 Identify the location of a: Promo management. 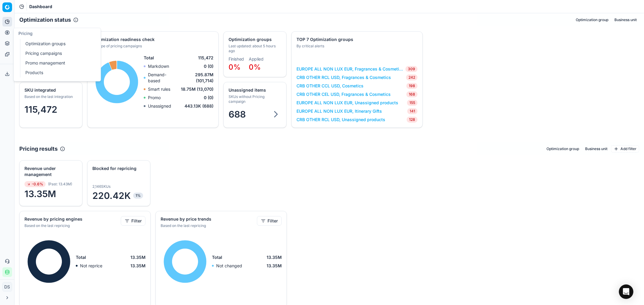
(58, 63).